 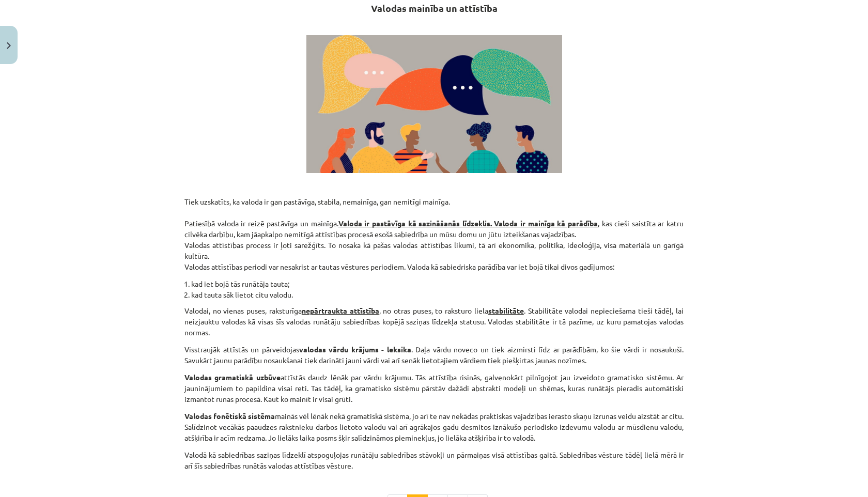 What do you see at coordinates (434, 234) in the screenshot?
I see `p: Tiek uzskatīts, ka valoda ir gan pastāvīga, stabila, nemainīga, gan nemitīgi mainīga. Patiesībā v...` at bounding box center [434, 234].